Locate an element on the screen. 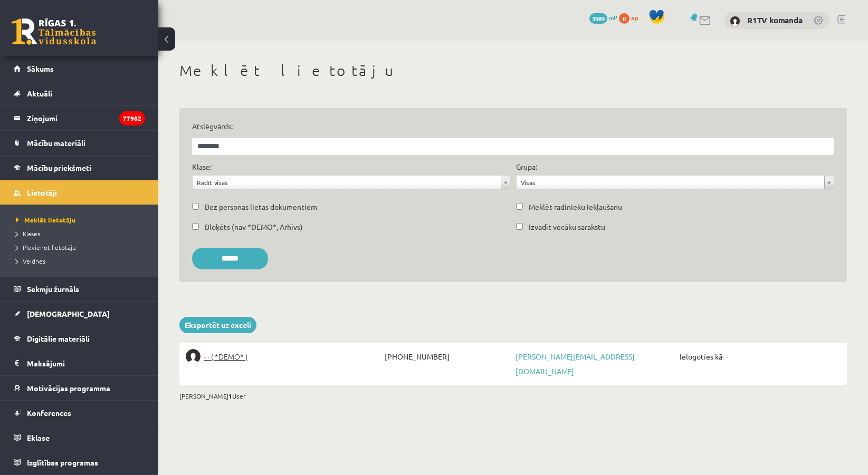  a: Rīgas 1. Tālmācības vidusskola is located at coordinates (54, 32).